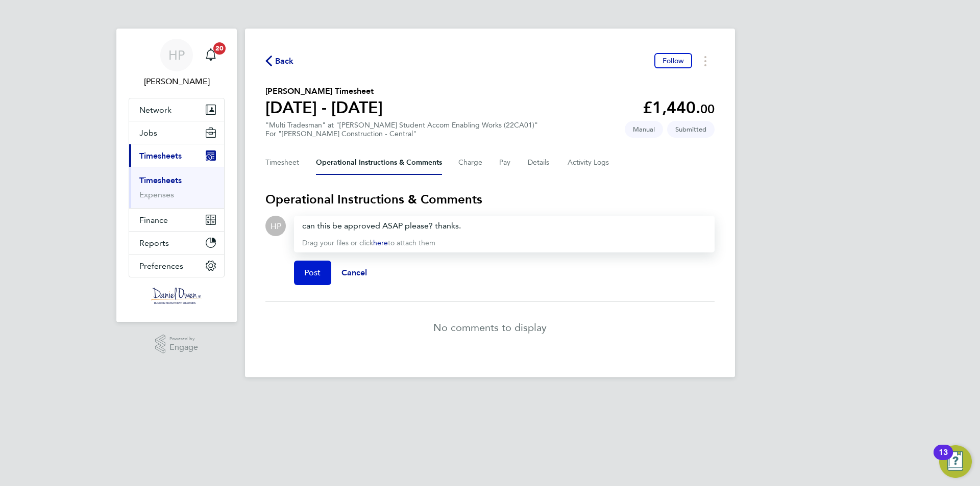 The height and width of the screenshot is (486, 980). Describe the element at coordinates (379, 162) in the screenshot. I see `button: Operational Instructions & Comments` at that location.